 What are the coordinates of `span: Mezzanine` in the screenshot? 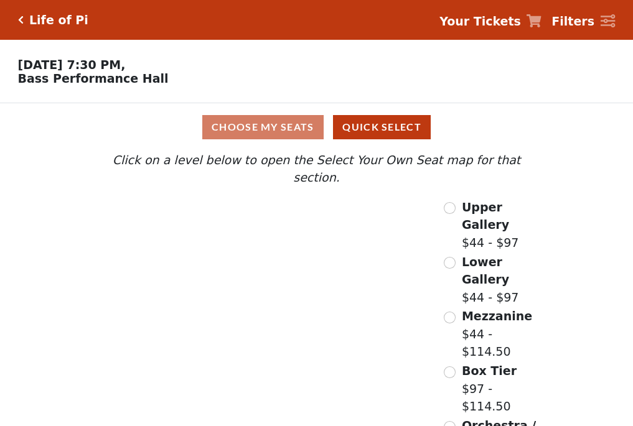 It's located at (496, 316).